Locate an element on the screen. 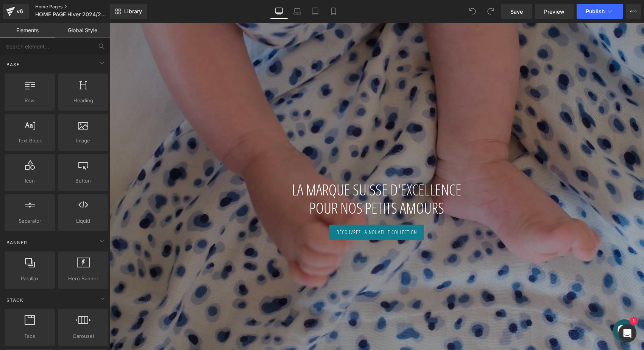 This screenshot has width=644, height=350. inbox-online-store-chat: Chat de la boutique en ligne Shopify is located at coordinates (515, 309).